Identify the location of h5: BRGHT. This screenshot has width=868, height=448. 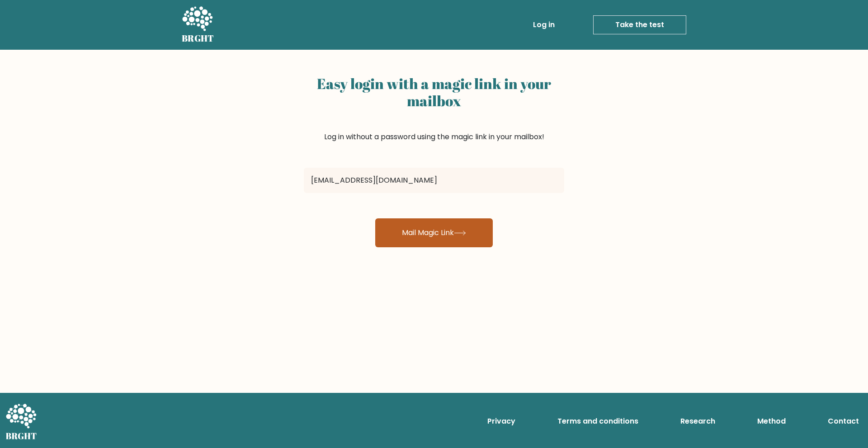
(198, 39).